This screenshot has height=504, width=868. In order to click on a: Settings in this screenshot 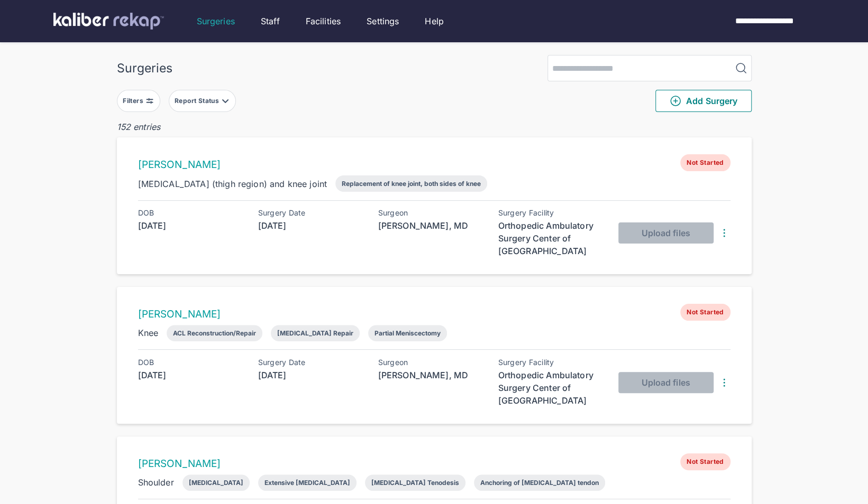, I will do `click(382, 21)`.